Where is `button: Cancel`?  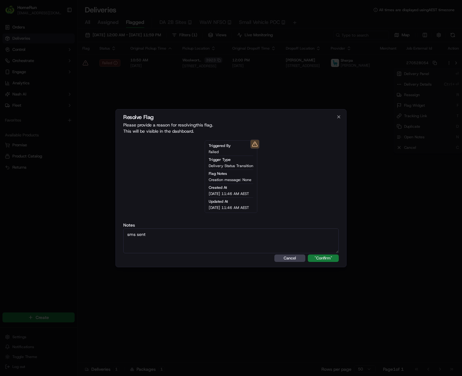
button: Cancel is located at coordinates (290, 258).